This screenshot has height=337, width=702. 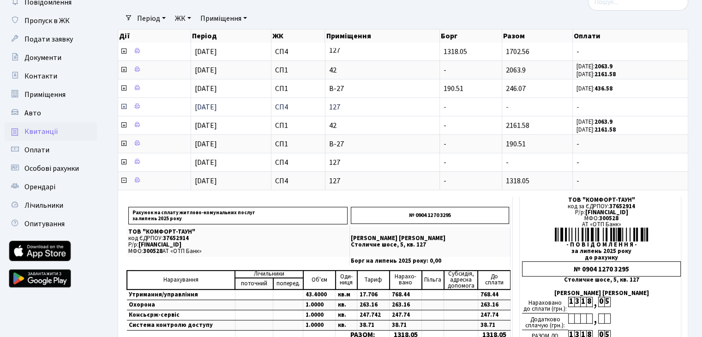 I want to click on td: Охорона, so click(x=181, y=305).